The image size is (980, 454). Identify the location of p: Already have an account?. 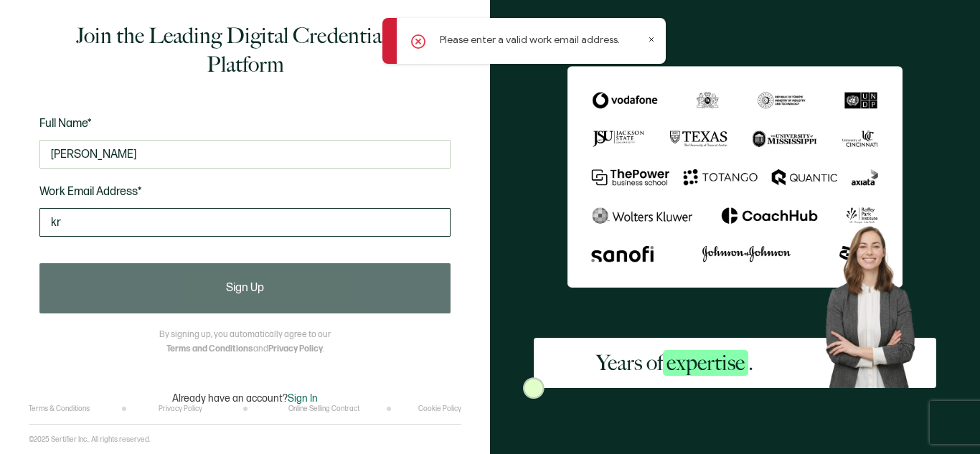
(244, 398).